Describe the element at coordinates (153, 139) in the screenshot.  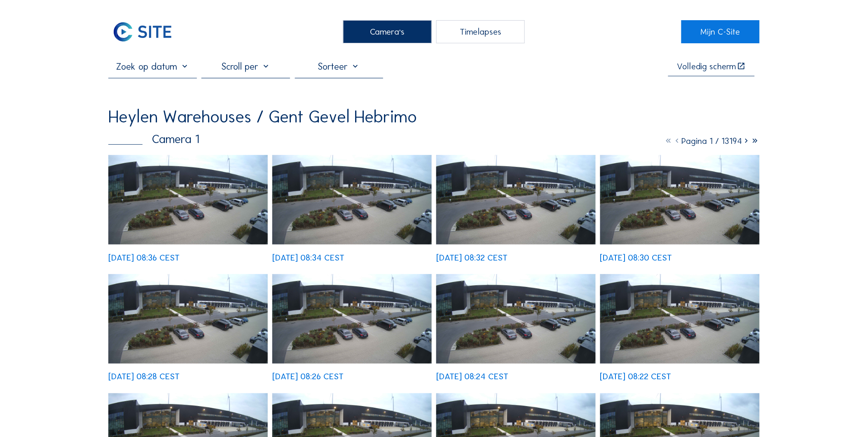
I see `div: Camera 1` at that location.